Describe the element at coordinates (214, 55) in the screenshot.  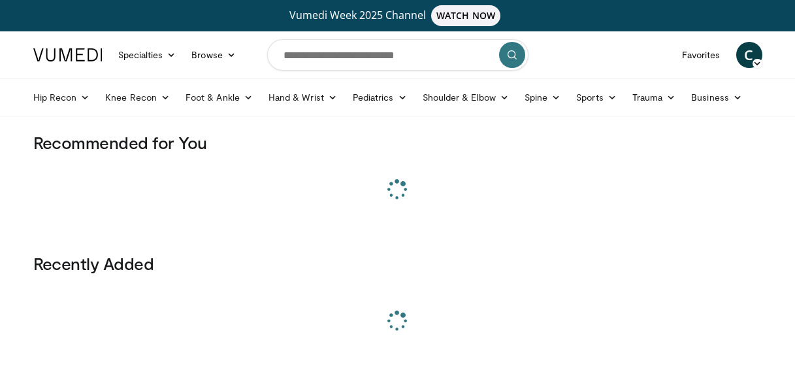
I see `a: Browse` at that location.